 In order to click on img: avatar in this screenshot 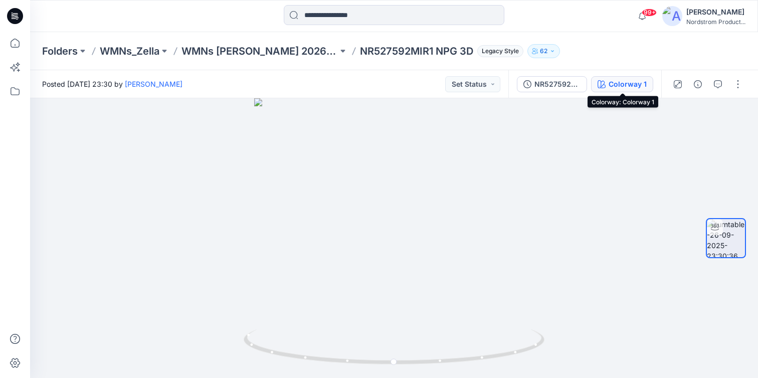, I will do `click(672, 16)`.